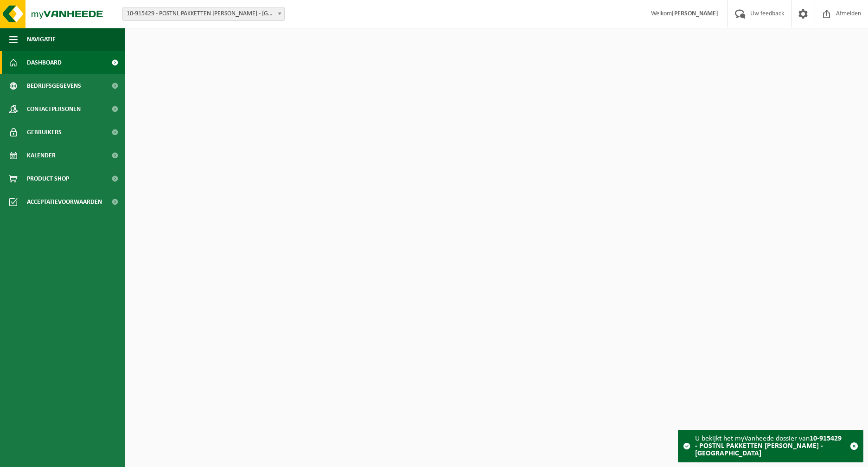 The height and width of the screenshot is (467, 868). I want to click on span: Contactpersonen, so click(54, 109).